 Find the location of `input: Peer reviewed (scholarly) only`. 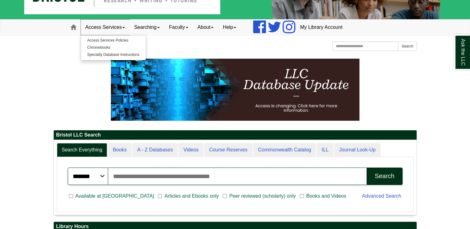

input: Peer reviewed (scholarly) only is located at coordinates (225, 196).